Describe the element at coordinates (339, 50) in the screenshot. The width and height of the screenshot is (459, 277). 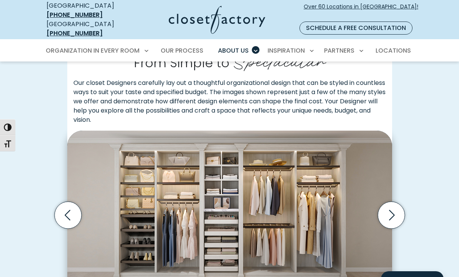
I see `span: Partners` at that location.